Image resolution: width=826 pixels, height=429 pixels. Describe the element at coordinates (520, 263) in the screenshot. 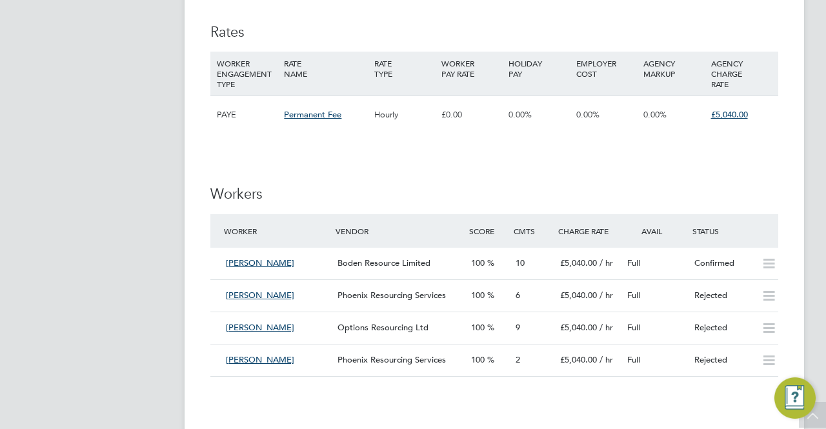

I see `span: 10` at that location.